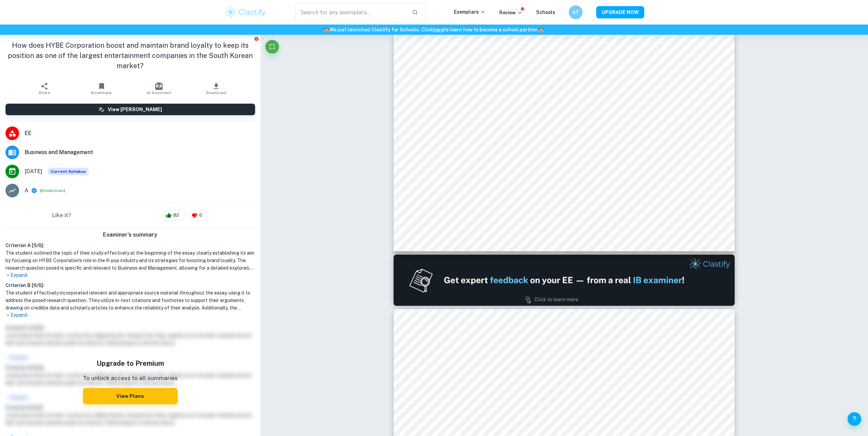 The width and height of the screenshot is (868, 436). What do you see at coordinates (159, 89) in the screenshot?
I see `button: AI Assistant` at bounding box center [159, 89].